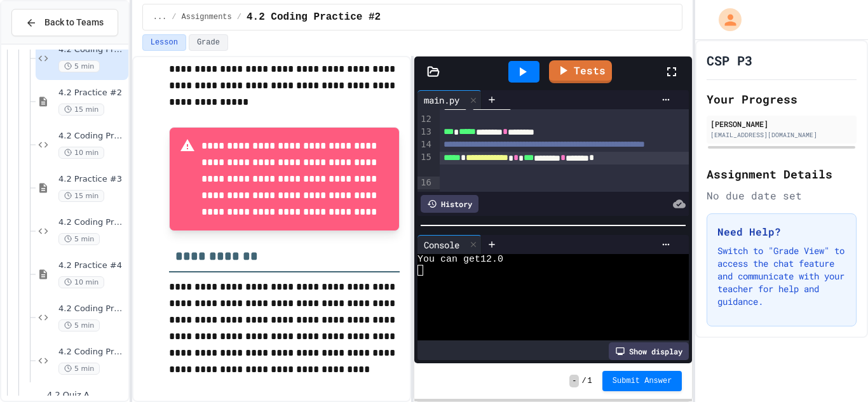 The image size is (868, 402). Describe the element at coordinates (643, 381) in the screenshot. I see `button: Submit Answer` at that location.